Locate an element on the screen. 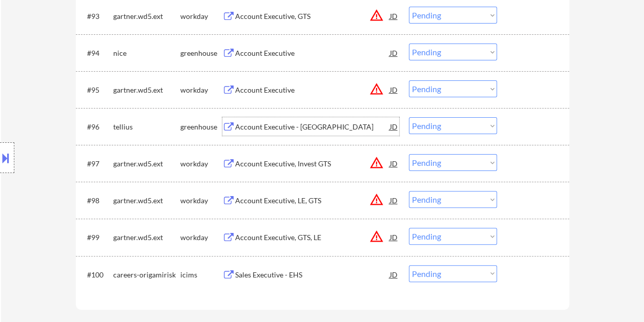  div: icims is located at coordinates (201, 275).